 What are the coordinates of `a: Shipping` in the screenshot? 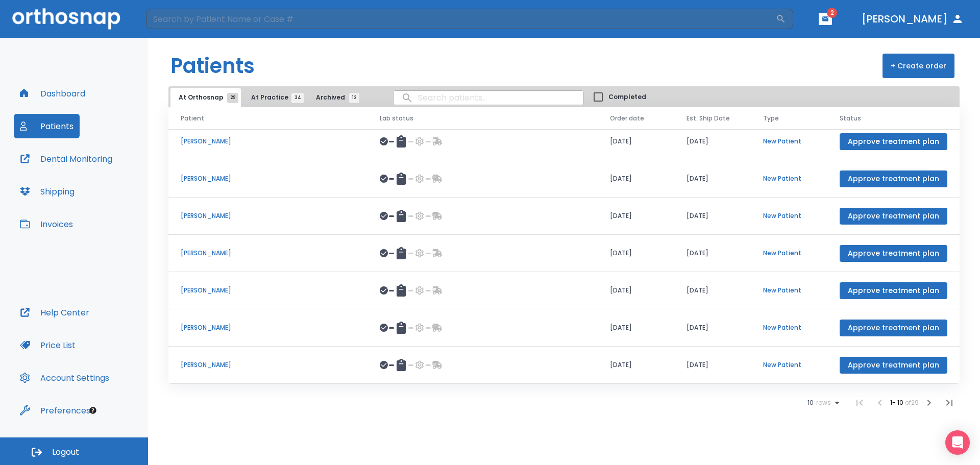 It's located at (47, 192).